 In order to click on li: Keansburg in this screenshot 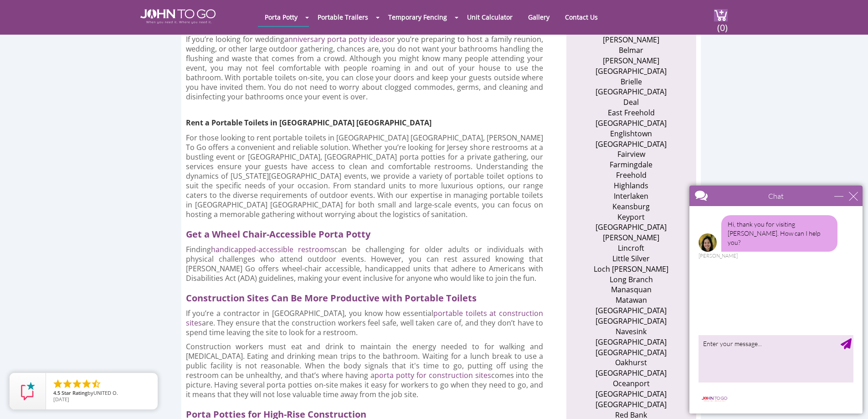, I will do `click(631, 207)`.